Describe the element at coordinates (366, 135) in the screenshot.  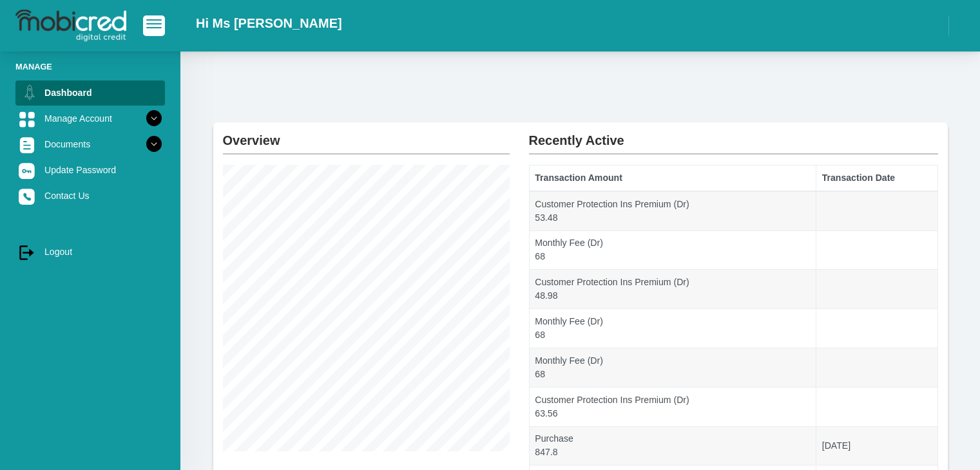
I see `h2: Overview` at that location.